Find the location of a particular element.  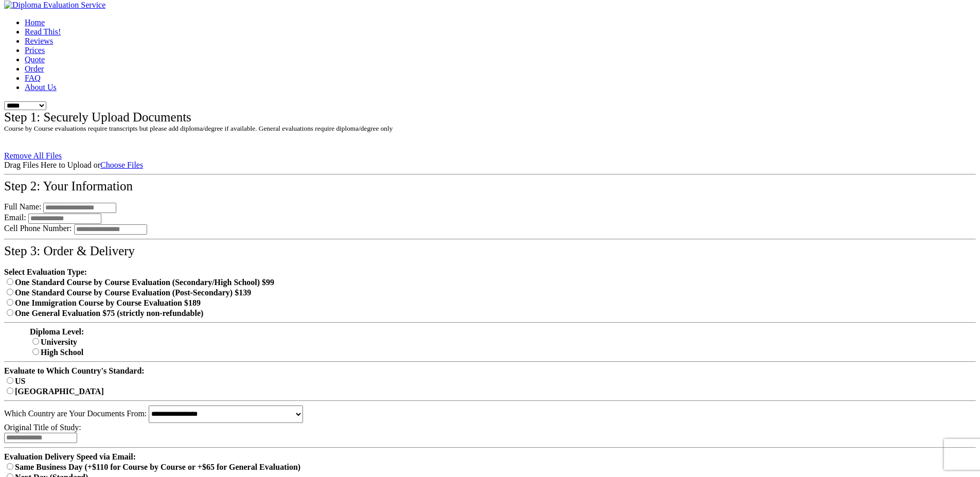

input: One Standard Course by Course Evaluation (Secondary/High School) $99 is located at coordinates (10, 282).